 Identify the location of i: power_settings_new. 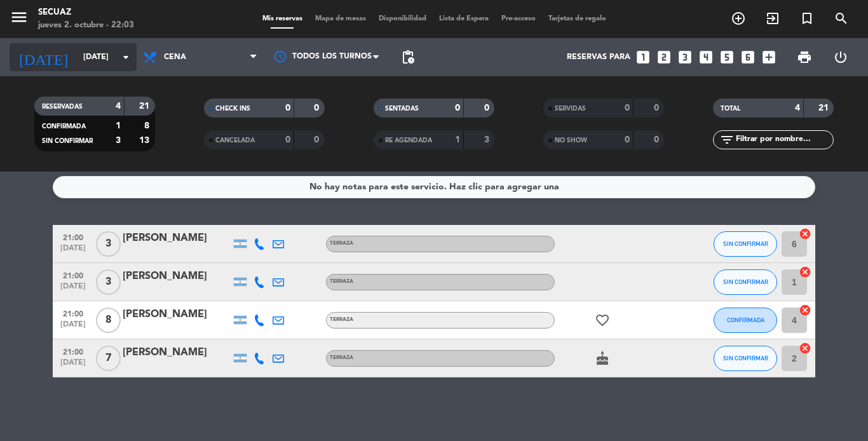
(841, 57).